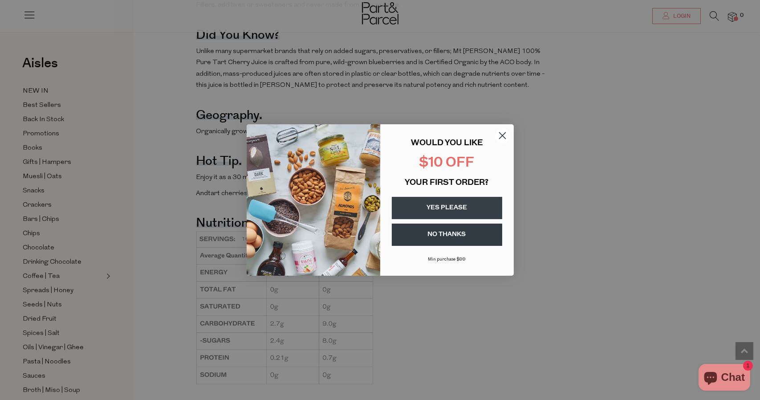 This screenshot has width=760, height=400. I want to click on button: NO THANKS, so click(447, 235).